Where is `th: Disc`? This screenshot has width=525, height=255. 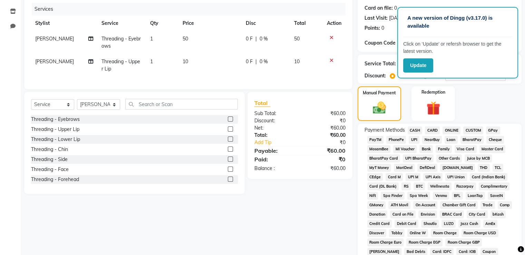
th: Disc is located at coordinates (266, 23).